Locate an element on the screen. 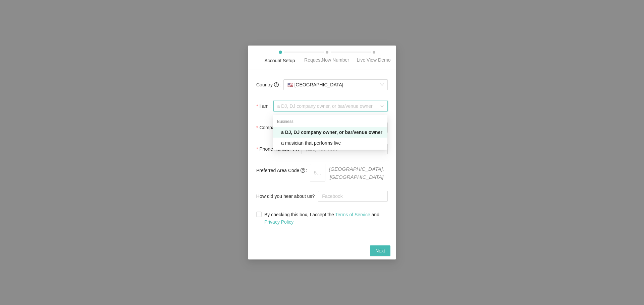 The height and width of the screenshot is (305, 644). label: I am is located at coordinates (265, 106).